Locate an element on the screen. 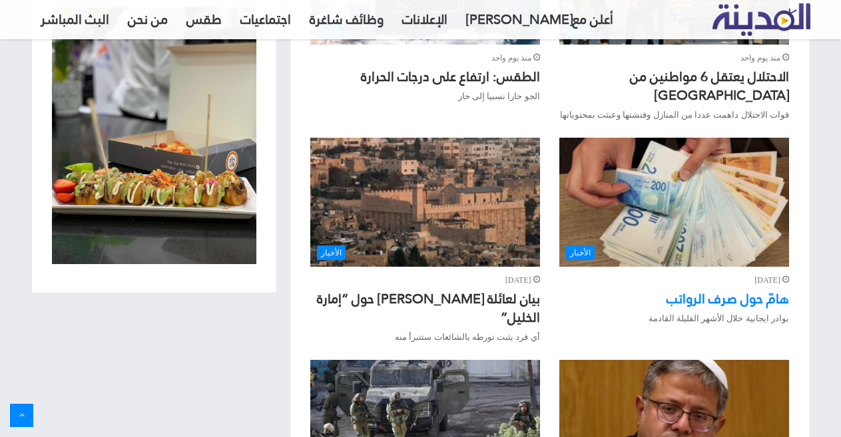 This screenshot has width=841, height=437. img: تلفزيون المدينة is located at coordinates (761, 19).